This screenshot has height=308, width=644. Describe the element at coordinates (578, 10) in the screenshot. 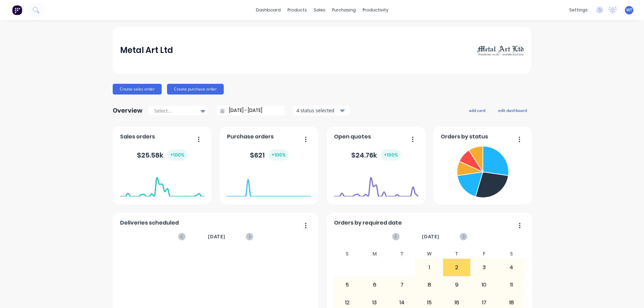

I see `div: settings` at that location.